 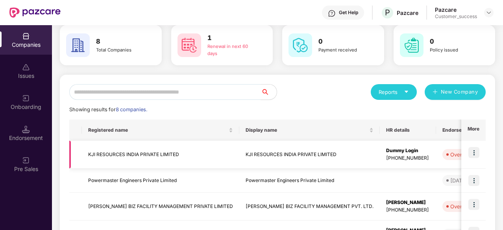 What do you see at coordinates (232, 38) in the screenshot?
I see `h3: 1` at bounding box center [232, 38].